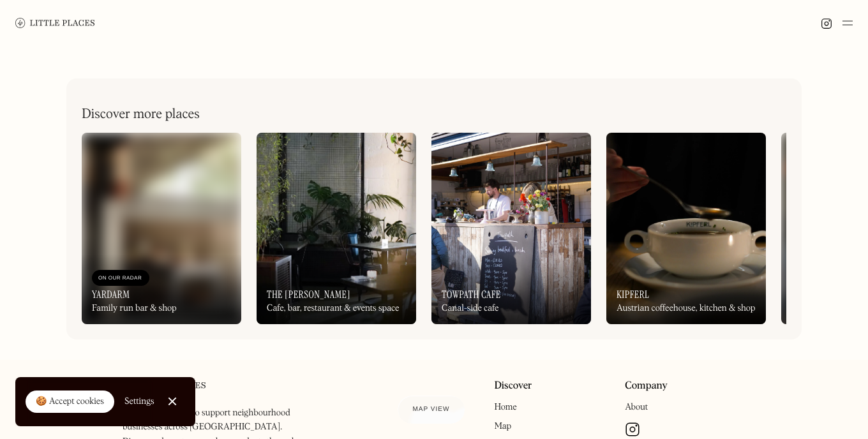  I want to click on div: Canal-side cafe, so click(471, 308).